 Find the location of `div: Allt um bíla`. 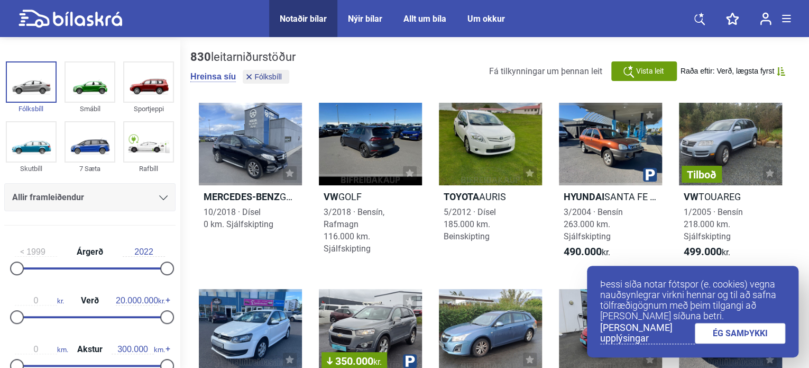

div: Allt um bíla is located at coordinates (425, 19).